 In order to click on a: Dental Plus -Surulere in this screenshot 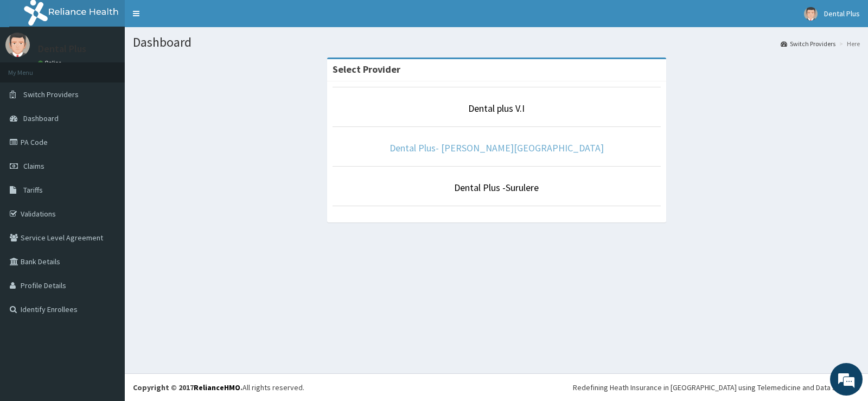, I will do `click(496, 187)`.